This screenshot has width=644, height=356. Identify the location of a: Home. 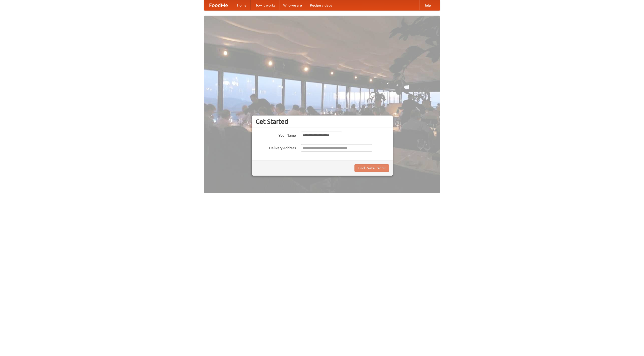
(242, 5).